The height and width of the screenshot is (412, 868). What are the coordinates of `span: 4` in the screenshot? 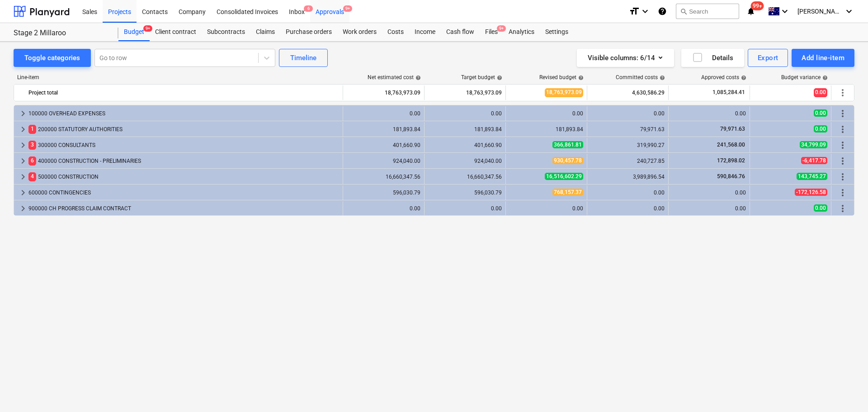 It's located at (32, 177).